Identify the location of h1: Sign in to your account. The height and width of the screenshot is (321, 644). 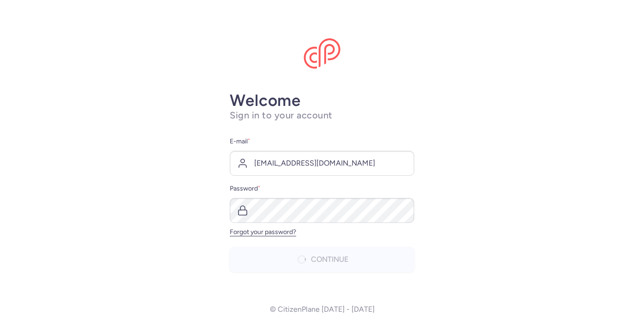
(322, 115).